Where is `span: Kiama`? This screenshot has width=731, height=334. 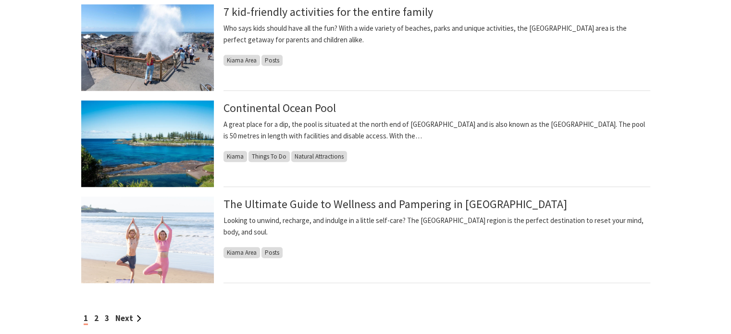 span: Kiama is located at coordinates (235, 156).